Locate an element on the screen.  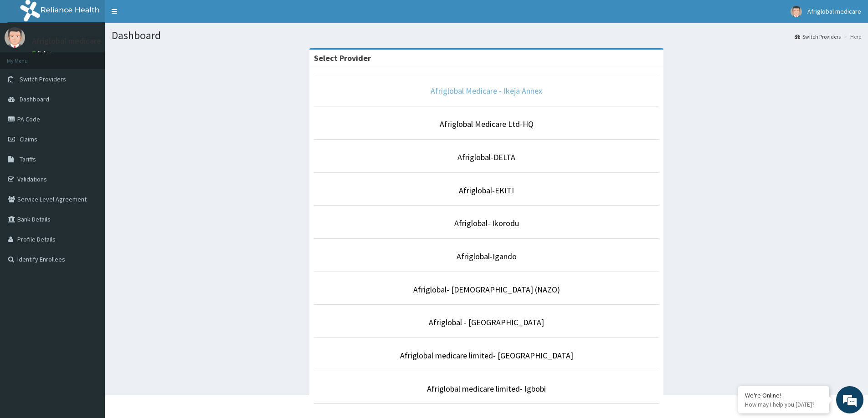
p: Afriglobal medicare is located at coordinates (66, 41).